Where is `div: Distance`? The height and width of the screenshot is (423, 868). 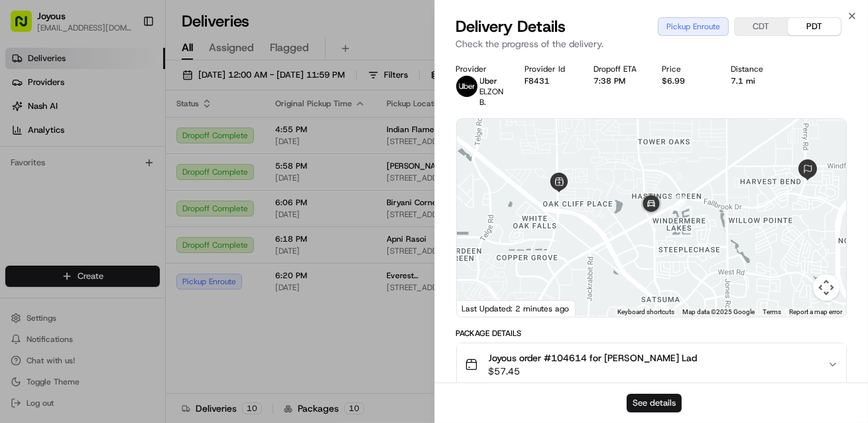
div: Distance is located at coordinates (755, 69).